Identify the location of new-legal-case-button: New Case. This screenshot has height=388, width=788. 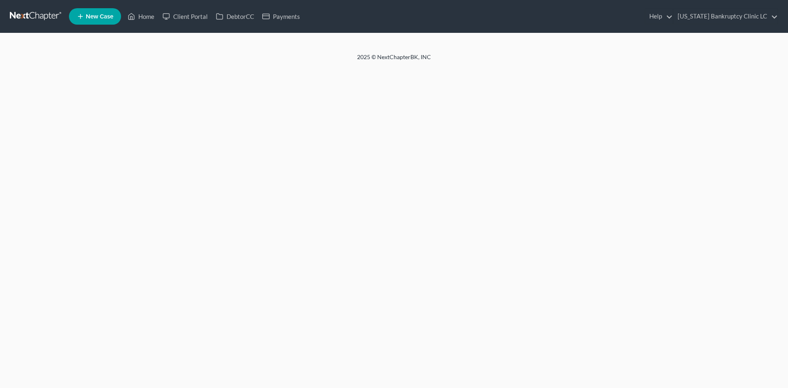
(95, 16).